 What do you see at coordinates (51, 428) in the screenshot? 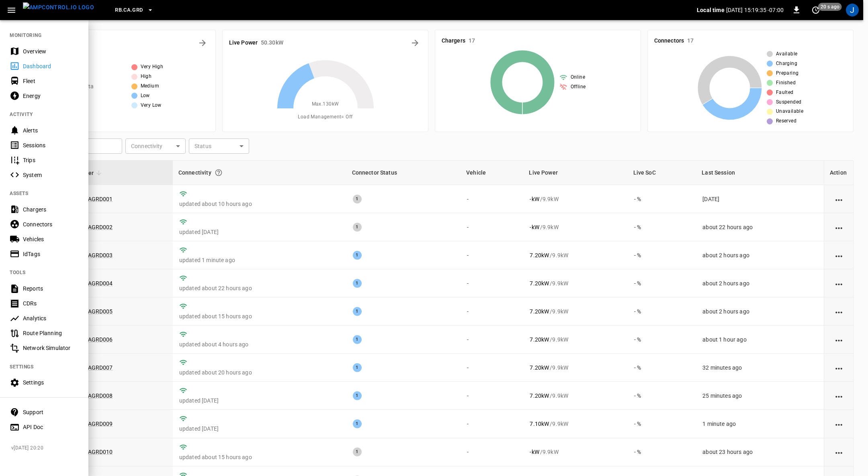
I see `div: API Doc` at bounding box center [51, 428].